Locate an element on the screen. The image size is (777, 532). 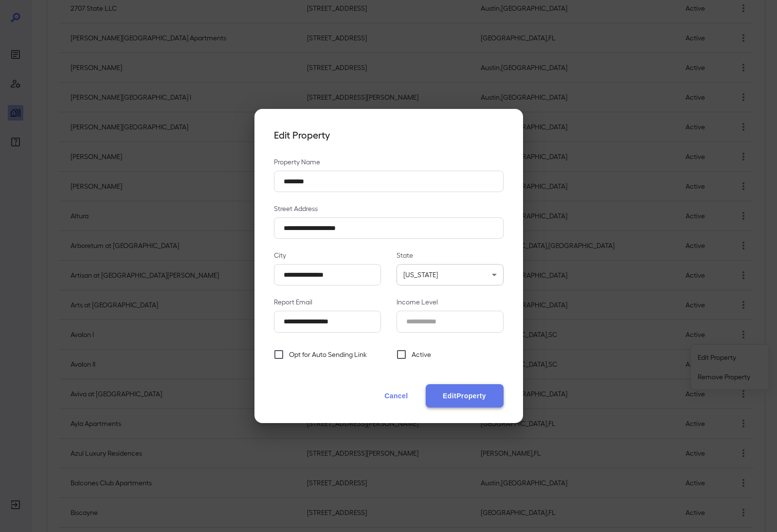
p: Property Name is located at coordinates (388, 162).